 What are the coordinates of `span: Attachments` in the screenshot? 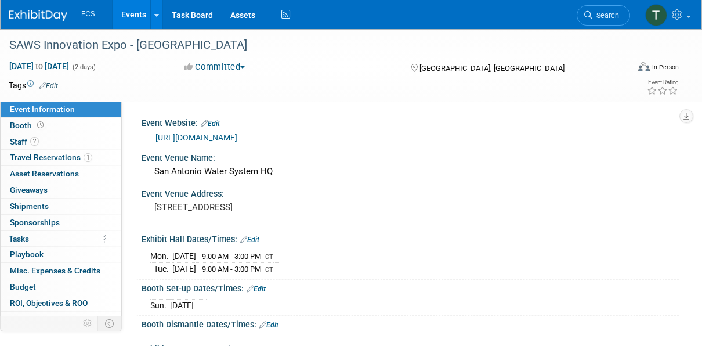 It's located at (33, 319).